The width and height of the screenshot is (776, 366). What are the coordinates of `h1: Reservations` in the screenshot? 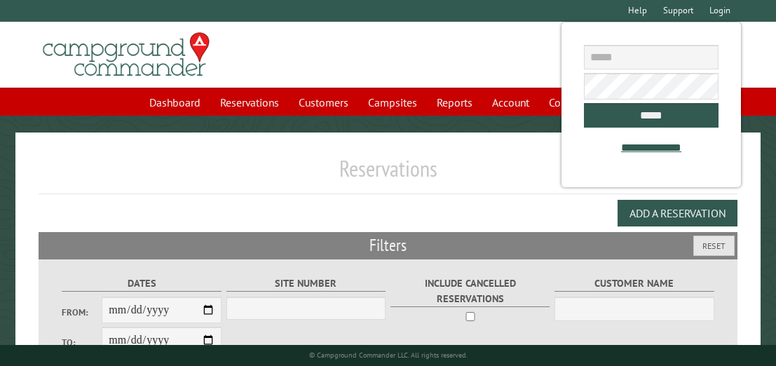 It's located at (388, 174).